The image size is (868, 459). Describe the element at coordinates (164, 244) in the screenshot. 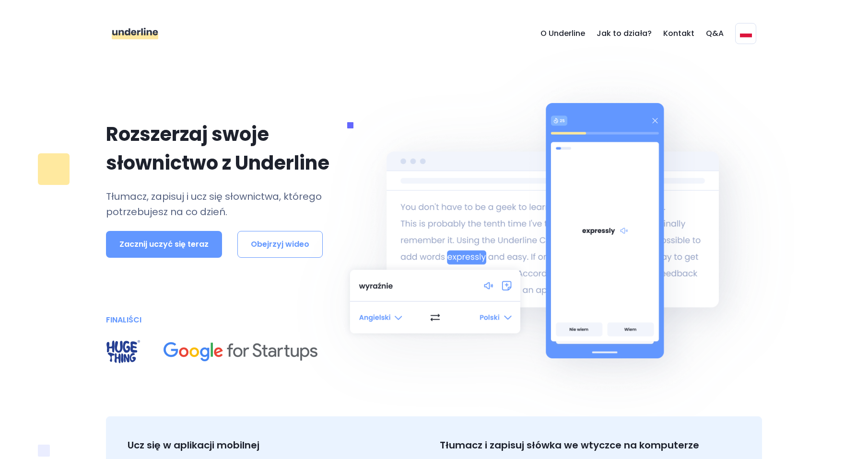

I see `button: Zacznij uczyć się teraz` at that location.